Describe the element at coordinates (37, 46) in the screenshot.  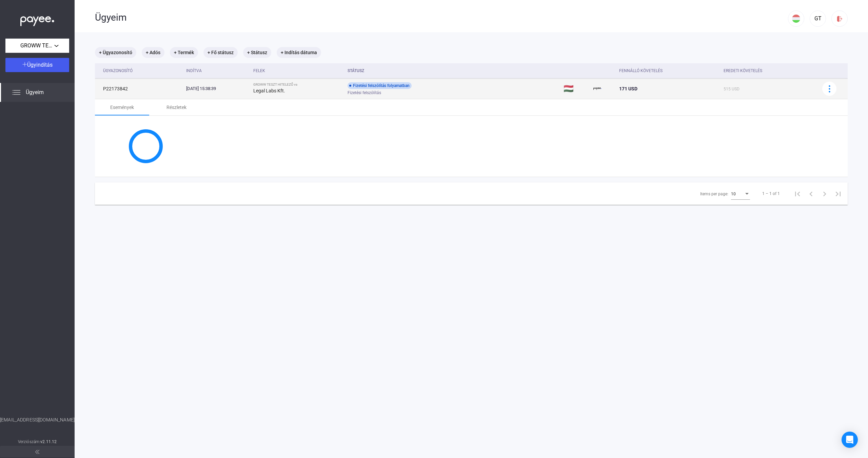
I see `button: GROWW TESZT HITELEZŐ` at that location.